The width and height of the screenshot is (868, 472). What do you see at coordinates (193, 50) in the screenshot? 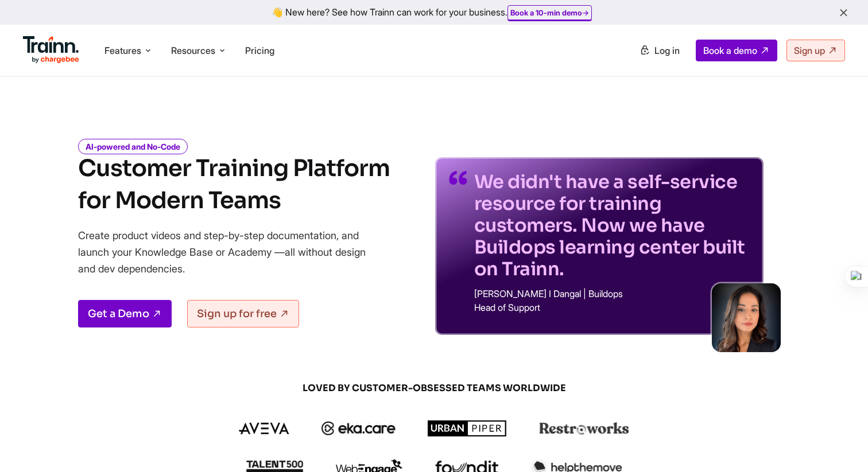
I see `span: Resources` at bounding box center [193, 50].